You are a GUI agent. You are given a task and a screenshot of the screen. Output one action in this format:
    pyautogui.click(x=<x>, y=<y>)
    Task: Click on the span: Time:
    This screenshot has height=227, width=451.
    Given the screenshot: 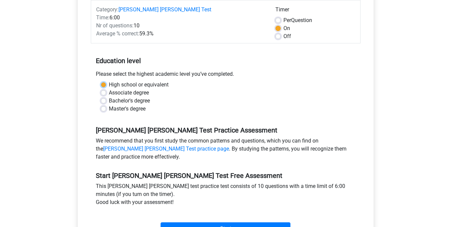 What is the action you would take?
    pyautogui.click(x=103, y=17)
    